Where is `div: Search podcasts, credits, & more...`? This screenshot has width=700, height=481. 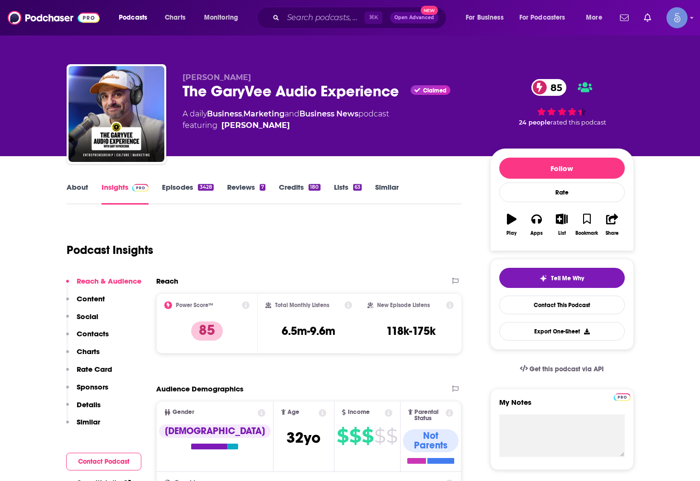 div: Search podcasts, credits, & more... is located at coordinates (361, 18).